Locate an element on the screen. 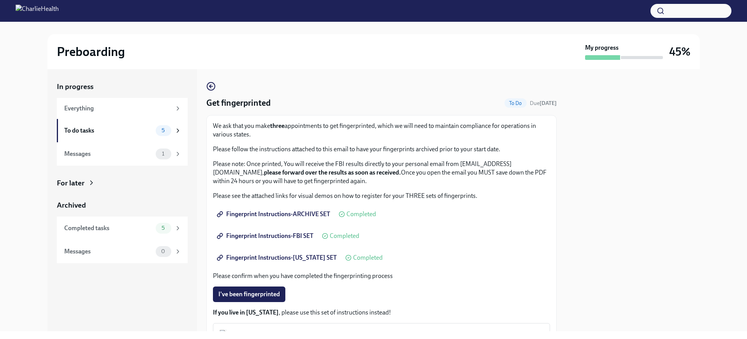 This screenshot has height=339, width=747. p: Please note: Once printed, You will receive the FBI results directly to your personal email from ... is located at coordinates (381, 173).